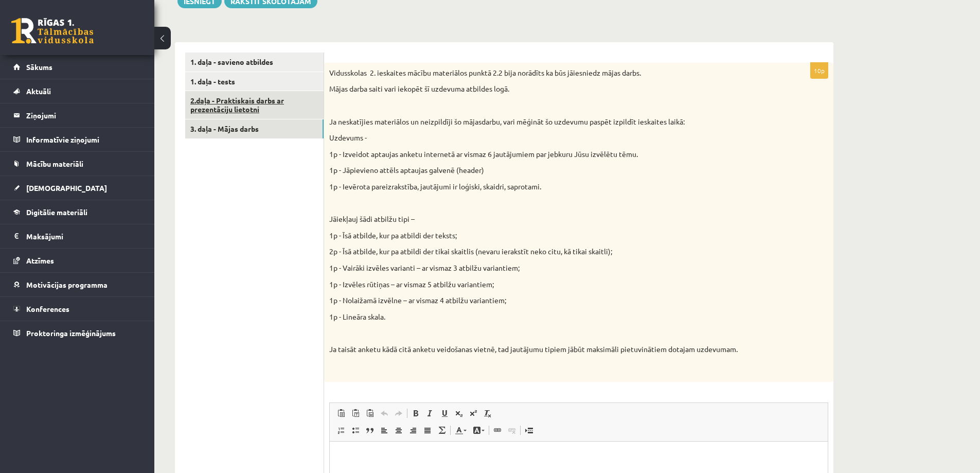  What do you see at coordinates (370, 431) in the screenshot?
I see `a: Bloka citāts` at bounding box center [370, 431].